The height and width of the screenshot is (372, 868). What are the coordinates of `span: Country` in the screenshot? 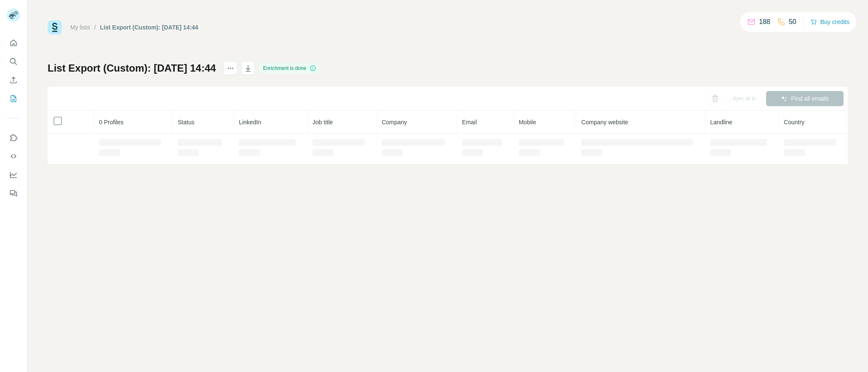 It's located at (794, 122).